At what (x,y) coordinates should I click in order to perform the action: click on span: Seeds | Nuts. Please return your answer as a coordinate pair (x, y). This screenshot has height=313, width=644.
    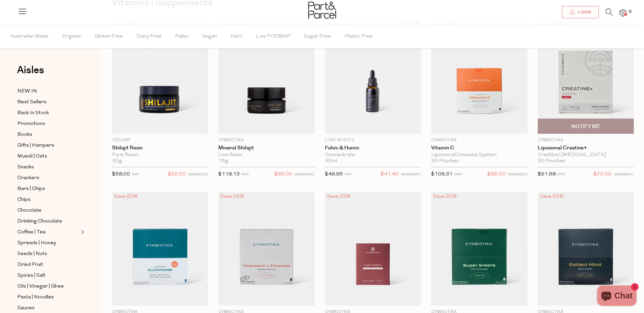
    Looking at the image, I should click on (32, 254).